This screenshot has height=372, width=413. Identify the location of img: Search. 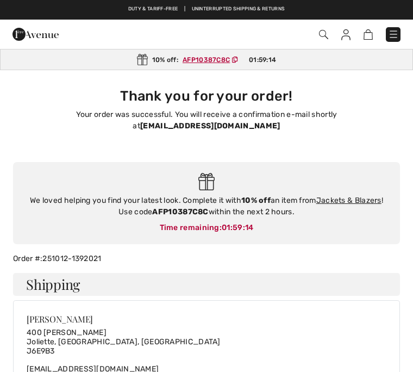
(323, 34).